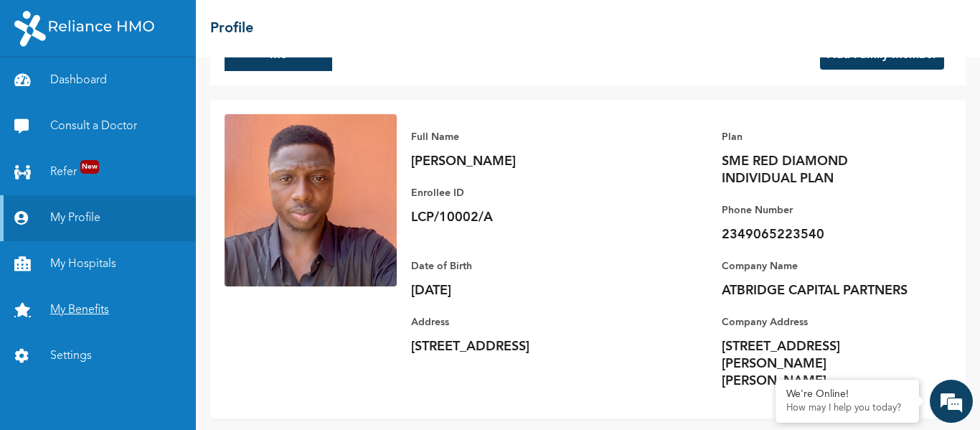 The width and height of the screenshot is (980, 430). What do you see at coordinates (253, 24) in the screenshot?
I see `div: Minimize live chat window` at bounding box center [253, 24].